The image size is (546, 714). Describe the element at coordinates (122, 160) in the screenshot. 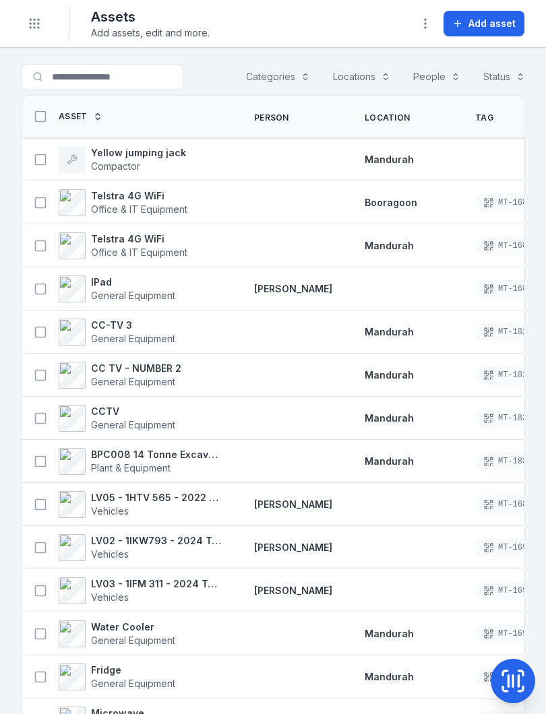

I see `a: Yellow jumping jackCompactor` at that location.